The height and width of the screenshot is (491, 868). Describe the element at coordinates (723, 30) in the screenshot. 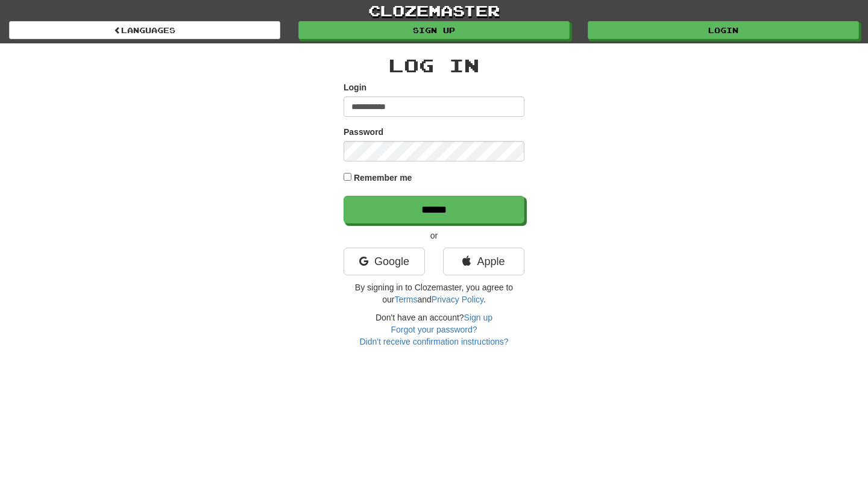

I see `a: Login` at that location.